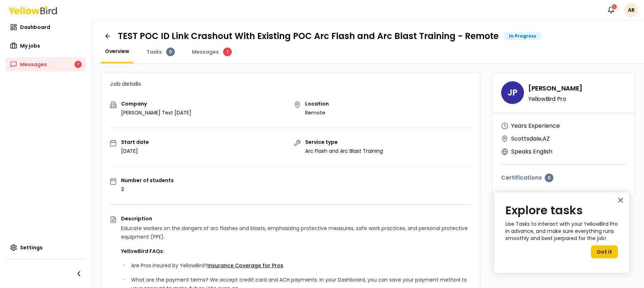 Image resolution: width=644 pixels, height=288 pixels. What do you see at coordinates (555, 99) in the screenshot?
I see `p: YellowBird Pro` at bounding box center [555, 99].